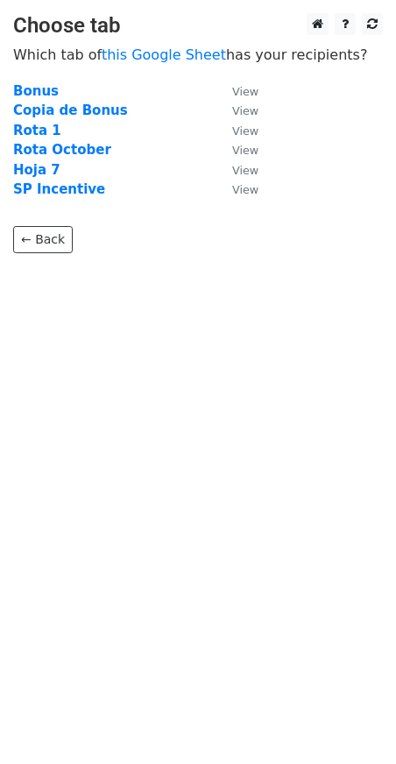  What do you see at coordinates (70, 110) in the screenshot?
I see `strong: Copia de Bonus` at bounding box center [70, 110].